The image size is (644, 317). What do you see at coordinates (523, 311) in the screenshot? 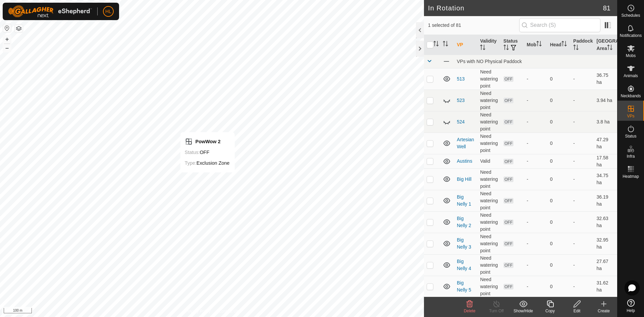
I see `div: Show/Hide` at bounding box center [523, 311].